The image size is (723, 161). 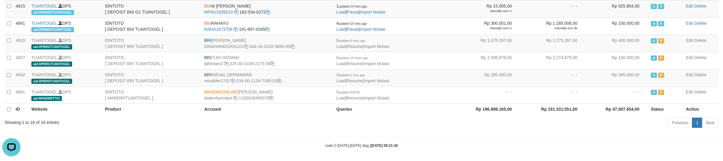 What do you see at coordinates (52, 12) in the screenshot?
I see `span: aaf-DPBNI01TUANTOGEL` at bounding box center [52, 12].